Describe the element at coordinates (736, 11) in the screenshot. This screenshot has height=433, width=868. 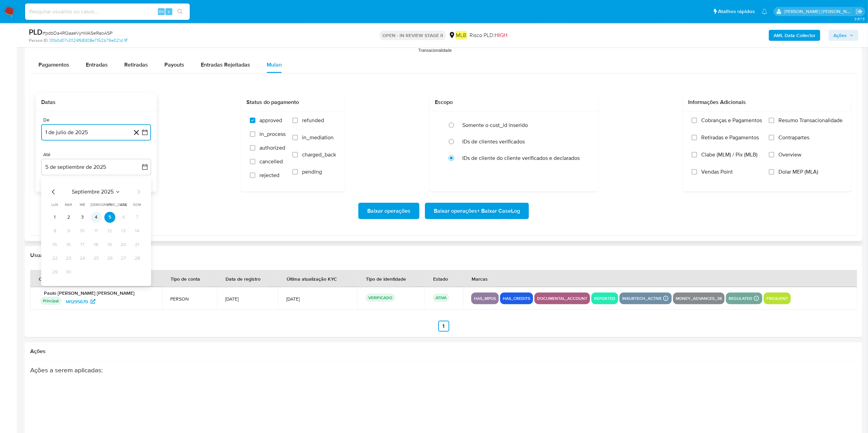
I see `span: Atalhos rápidos` at that location.